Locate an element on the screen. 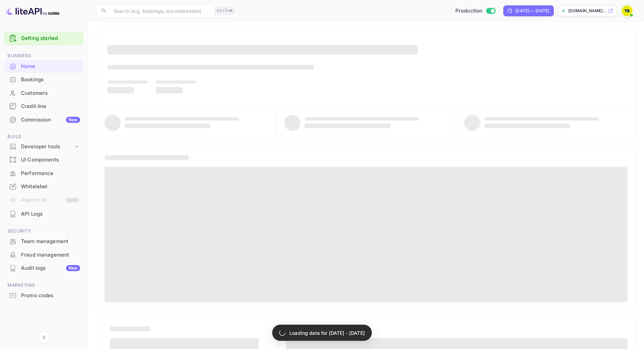 The height and width of the screenshot is (349, 644). a: Customers is located at coordinates (44, 92).